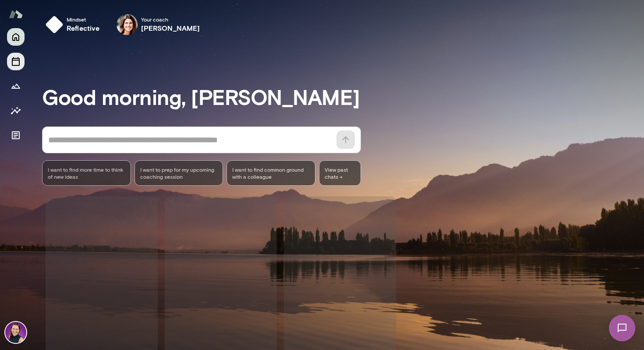  I want to click on span: Mindset, so click(83, 19).